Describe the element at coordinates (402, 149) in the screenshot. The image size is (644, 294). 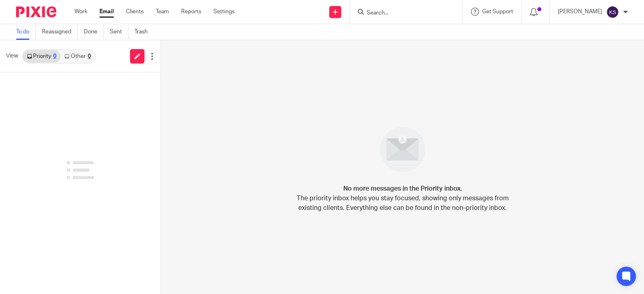
I see `img: image` at that location.